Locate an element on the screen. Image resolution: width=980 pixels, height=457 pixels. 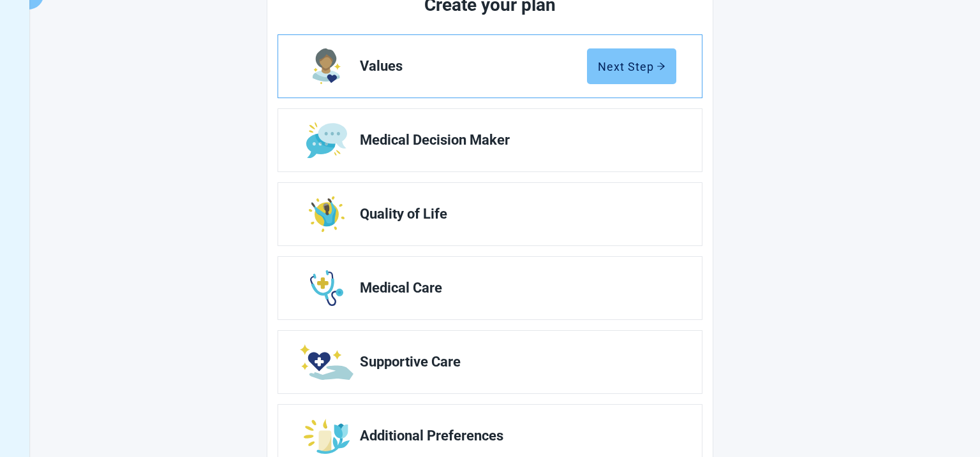
span: Quality of Life is located at coordinates (513, 214).